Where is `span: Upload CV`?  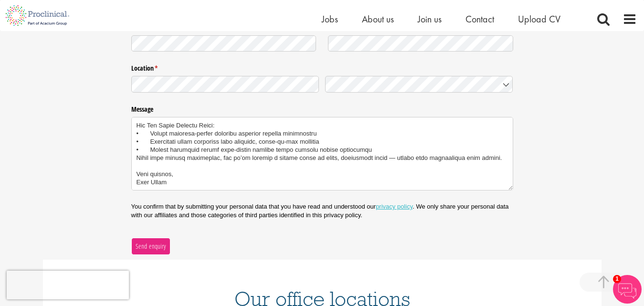
span: Upload CV is located at coordinates (539, 19).